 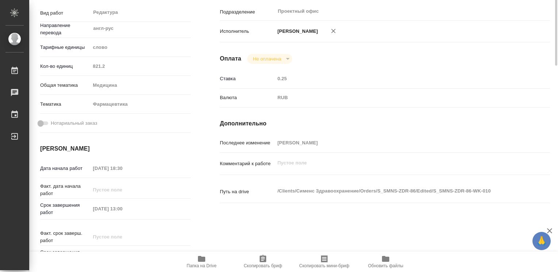 What do you see at coordinates (386, 262) in the screenshot?
I see `button: Обновить файлы` at bounding box center [386, 262].